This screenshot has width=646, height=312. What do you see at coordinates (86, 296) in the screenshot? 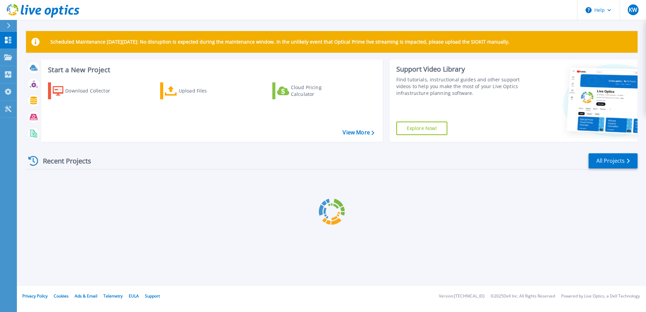
I see `a: Ads & Email` at bounding box center [86, 296].